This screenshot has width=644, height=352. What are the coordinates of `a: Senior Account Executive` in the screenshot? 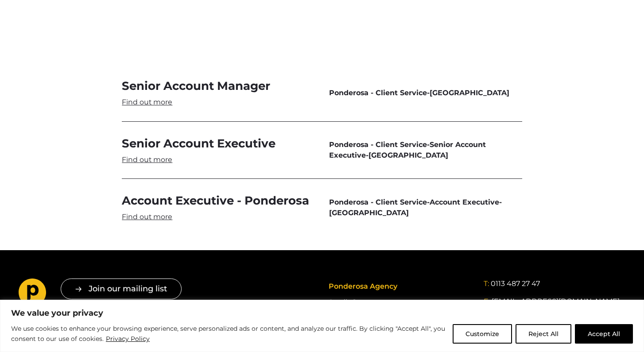 It's located at (218, 150).